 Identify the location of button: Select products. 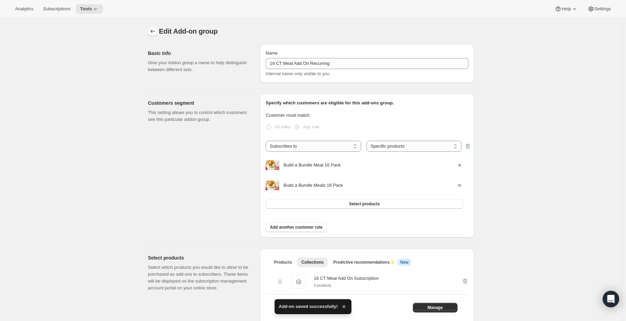
(364, 204).